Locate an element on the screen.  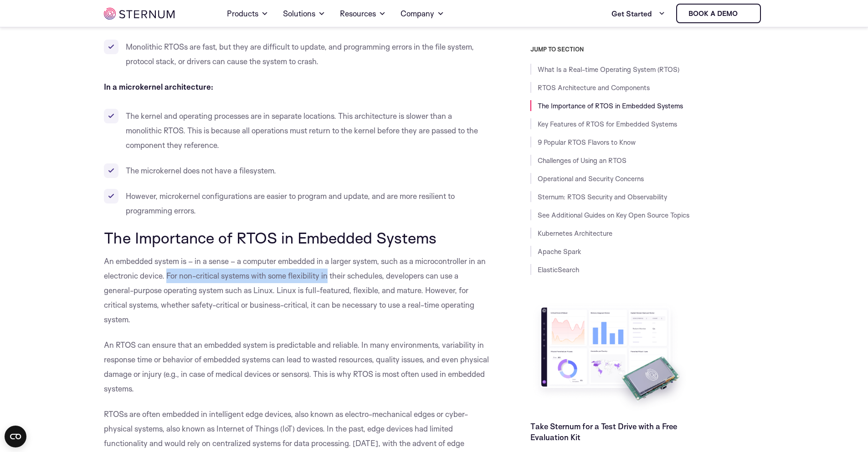
h2: The Importance of RTOS in Embedded Systems is located at coordinates (297, 237).